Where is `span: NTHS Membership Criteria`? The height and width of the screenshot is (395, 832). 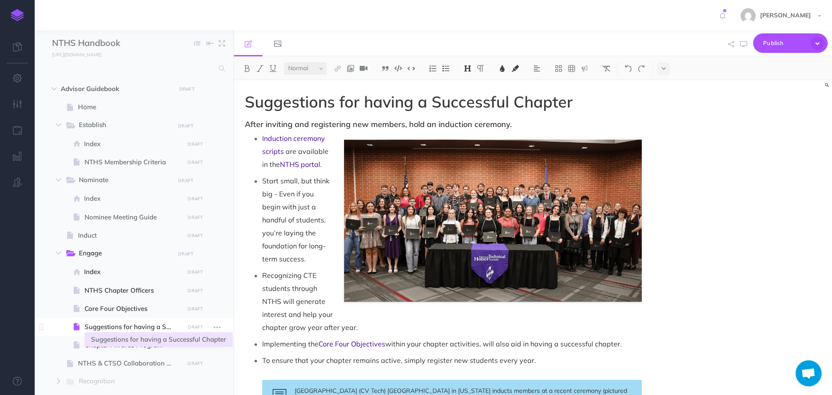
span: NTHS Membership Criteria is located at coordinates (133, 162).